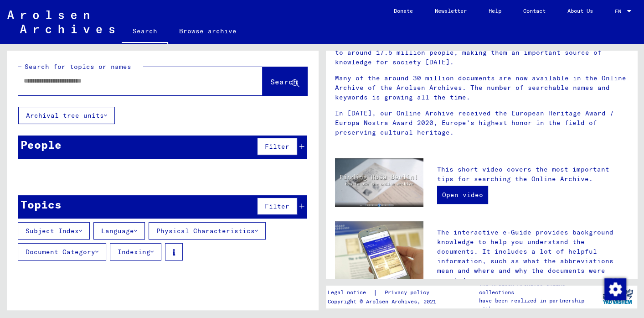 The height and width of the screenshot is (318, 644). What do you see at coordinates (538, 288) in the screenshot?
I see `p: The Arolsen Archives online collections` at bounding box center [538, 288].